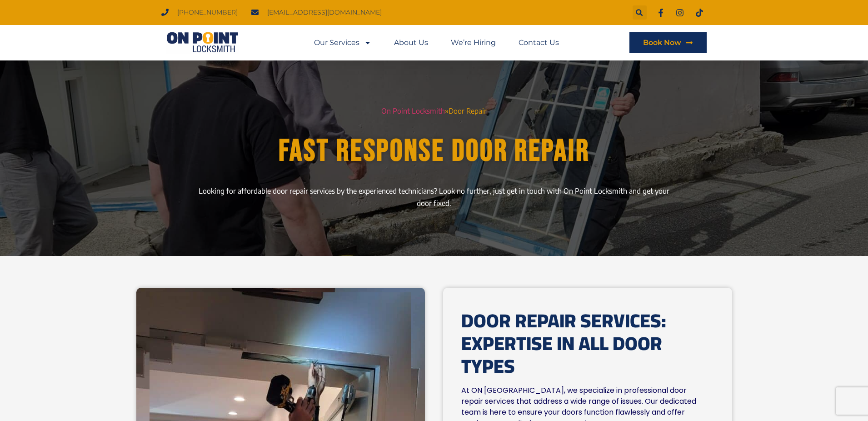 The image size is (868, 421). Describe the element at coordinates (413, 111) in the screenshot. I see `a: On Point Locksmith` at that location.